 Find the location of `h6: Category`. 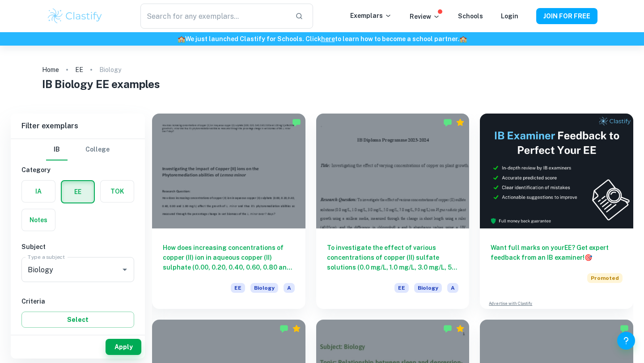

h6: Category is located at coordinates (78, 170).